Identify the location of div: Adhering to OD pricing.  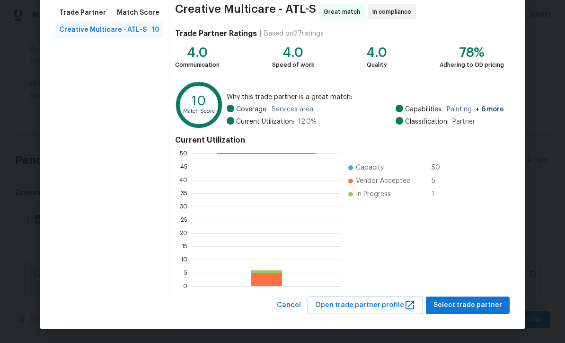
(472, 65).